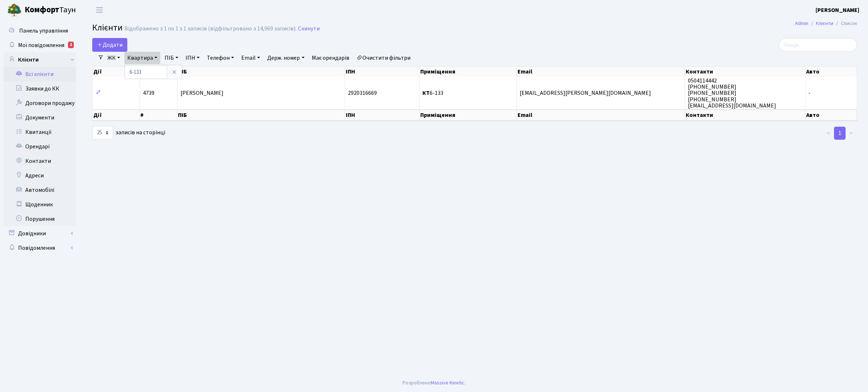 The width and height of the screenshot is (868, 392). What do you see at coordinates (107, 28) in the screenshot?
I see `span: Клієнти` at bounding box center [107, 28].